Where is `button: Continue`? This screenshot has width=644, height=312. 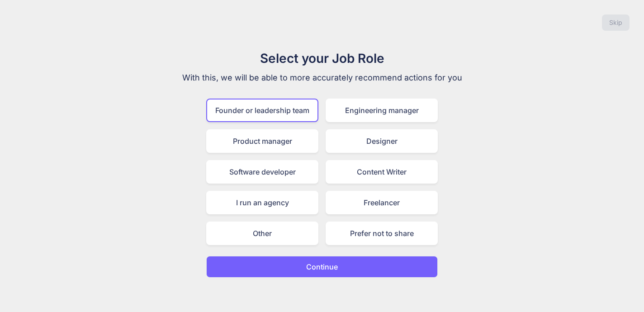 button: Continue is located at coordinates (322, 267).